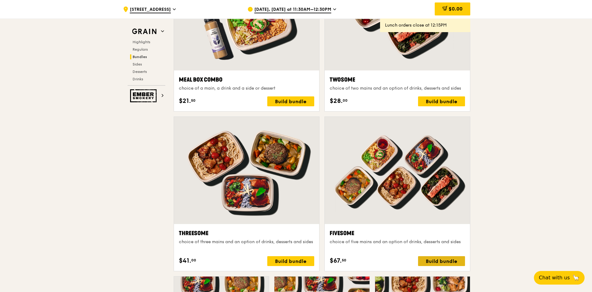  I want to click on div: choice of a main, a drink and a side or dessert, so click(246, 88).